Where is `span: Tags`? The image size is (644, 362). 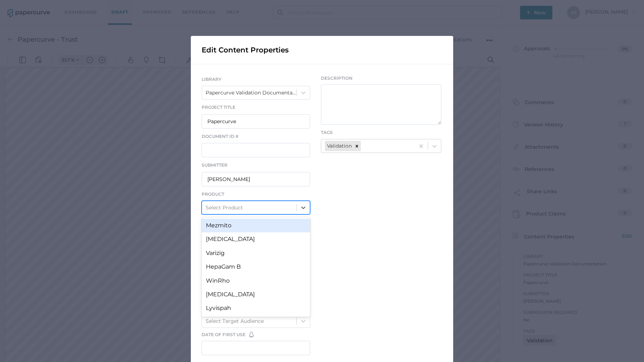 span: Tags is located at coordinates (326, 132).